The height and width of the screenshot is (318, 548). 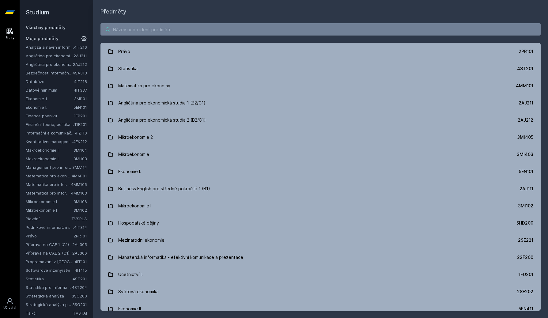 I want to click on a: 4MM103, so click(x=79, y=193).